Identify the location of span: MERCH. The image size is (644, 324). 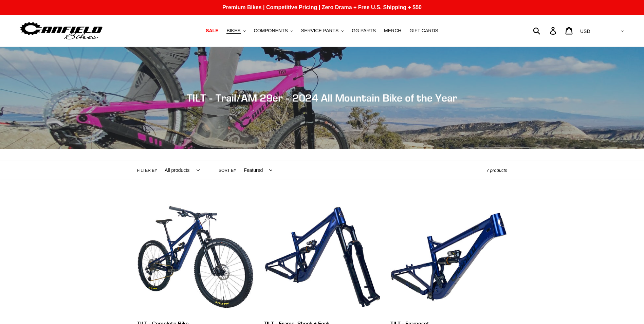
(392, 30).